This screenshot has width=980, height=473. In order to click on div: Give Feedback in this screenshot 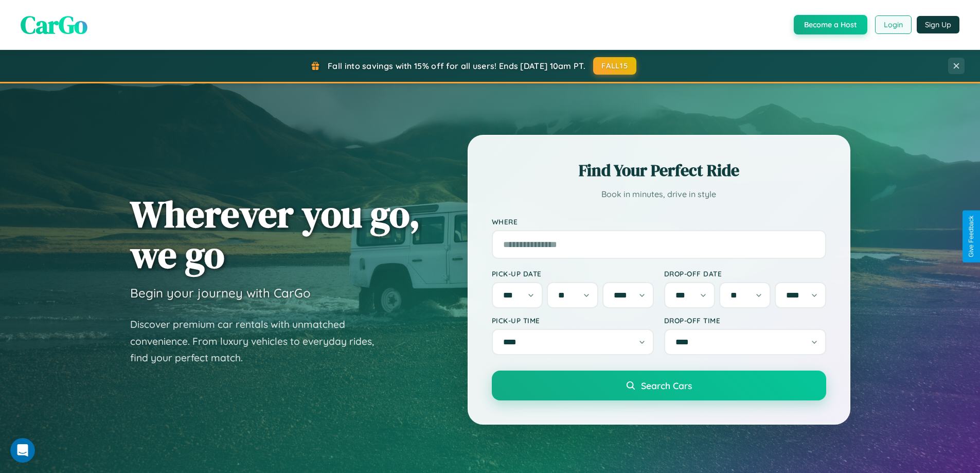, I will do `click(971, 236)`.